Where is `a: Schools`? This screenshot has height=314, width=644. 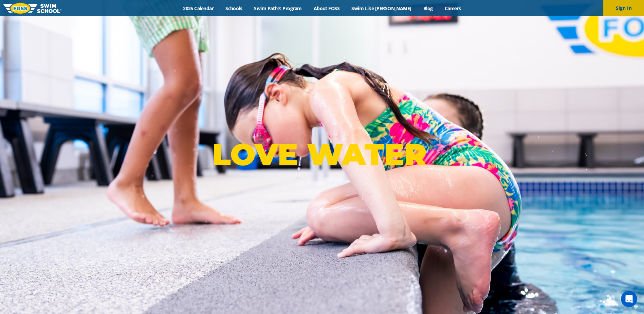
a: Schools is located at coordinates (234, 8).